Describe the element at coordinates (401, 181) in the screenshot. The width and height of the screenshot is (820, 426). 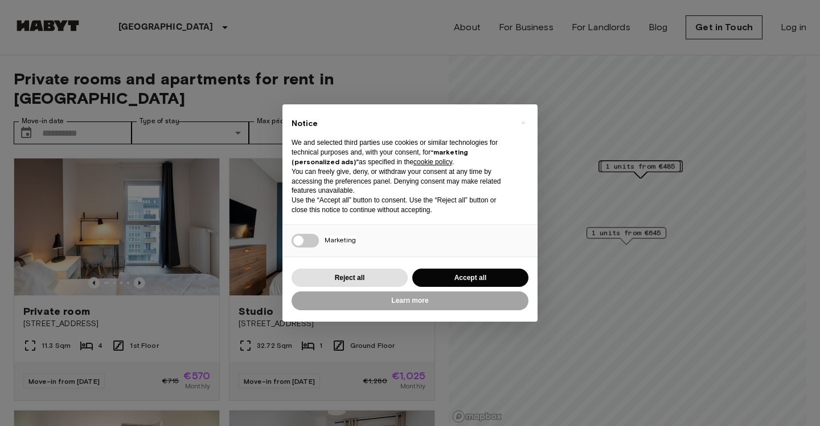
I see `p: You can freely give, deny, or withdraw your consent at any time by accessing the preferences pane...` at that location.